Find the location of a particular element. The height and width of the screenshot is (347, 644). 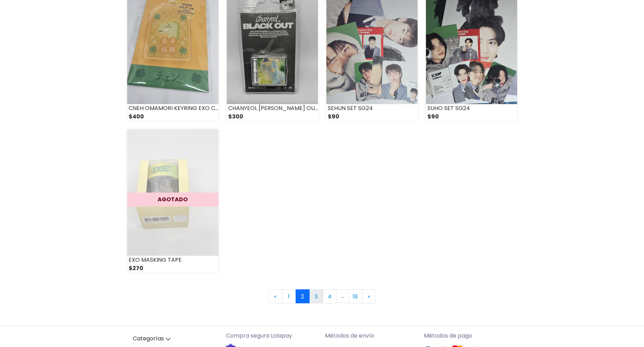

p: Métodos de pago is located at coordinates (470, 336).